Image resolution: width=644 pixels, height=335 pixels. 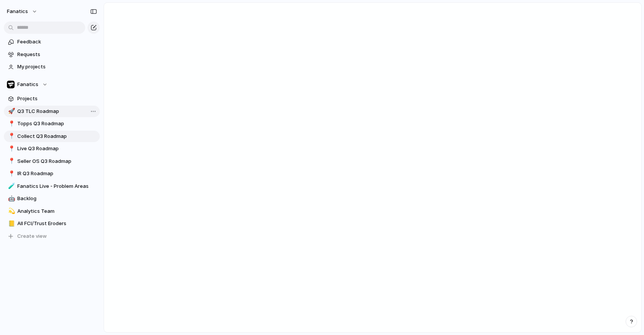 What do you see at coordinates (57, 42) in the screenshot?
I see `span: Feedback` at bounding box center [57, 42].